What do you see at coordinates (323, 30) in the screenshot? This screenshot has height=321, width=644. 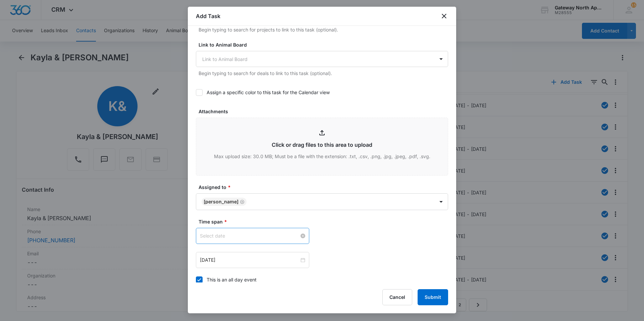 I see `p: Begin typing to search for projects to link to this task (optional).` at bounding box center [323, 30].